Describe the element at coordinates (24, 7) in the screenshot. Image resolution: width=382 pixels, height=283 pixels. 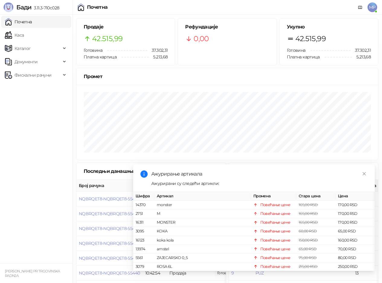
I see `span: Бади` at that location.